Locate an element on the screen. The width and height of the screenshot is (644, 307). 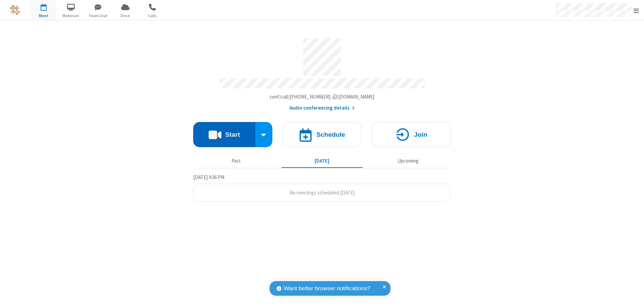
button: Upcoming is located at coordinates (408, 161).